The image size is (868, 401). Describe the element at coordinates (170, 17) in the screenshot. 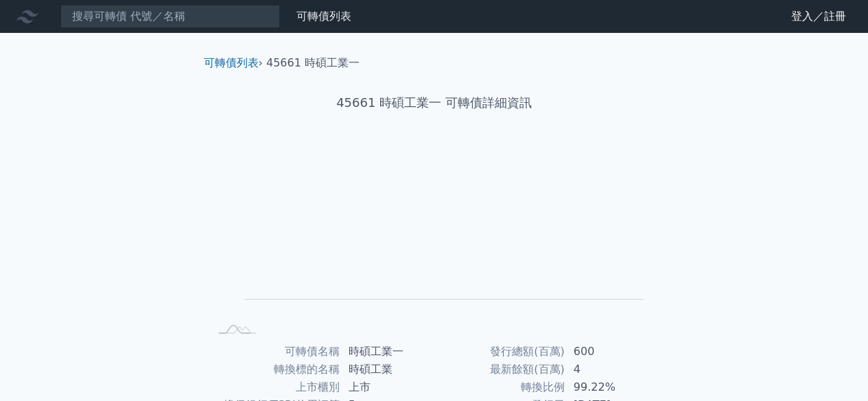

I see `input: 搜尋可轉債 代號／名稱` at that location.